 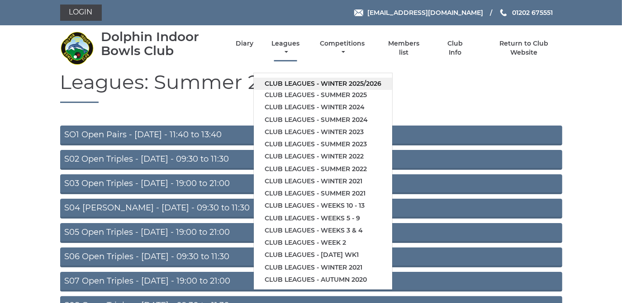 I want to click on a: Login, so click(x=81, y=13).